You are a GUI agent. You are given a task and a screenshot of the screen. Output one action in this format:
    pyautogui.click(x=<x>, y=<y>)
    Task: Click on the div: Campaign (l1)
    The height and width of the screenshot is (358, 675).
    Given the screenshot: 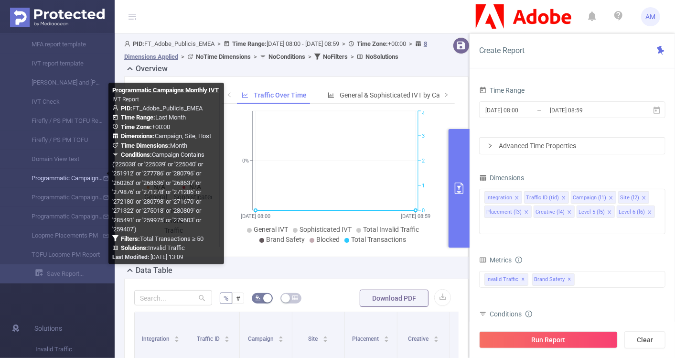 What is the action you would take?
    pyautogui.click(x=590, y=198)
    